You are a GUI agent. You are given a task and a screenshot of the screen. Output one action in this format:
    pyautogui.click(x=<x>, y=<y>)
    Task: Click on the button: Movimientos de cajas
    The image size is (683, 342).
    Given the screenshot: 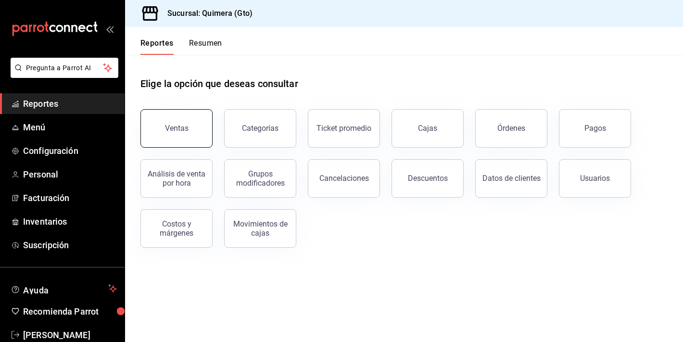 What is the action you would take?
    pyautogui.click(x=260, y=229)
    